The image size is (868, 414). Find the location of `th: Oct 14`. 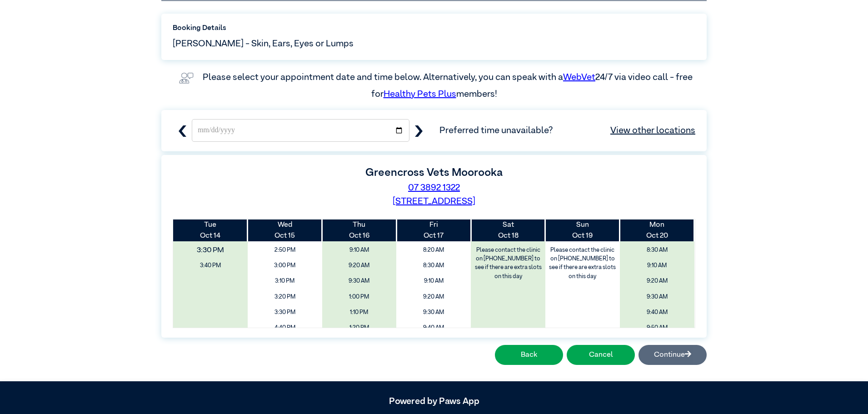

th: Oct 14 is located at coordinates (210, 230).